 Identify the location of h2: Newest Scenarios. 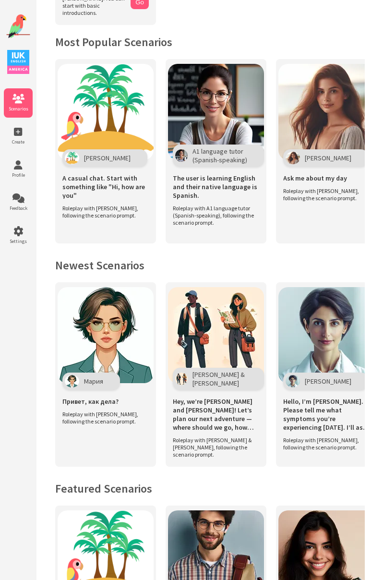
(210, 265).